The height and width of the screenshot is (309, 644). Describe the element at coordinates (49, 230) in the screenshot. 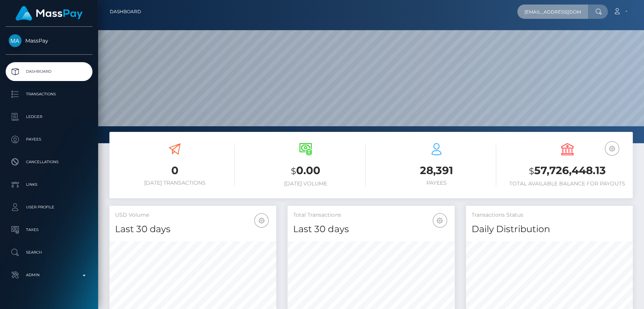

I see `a: Taxes` at that location.